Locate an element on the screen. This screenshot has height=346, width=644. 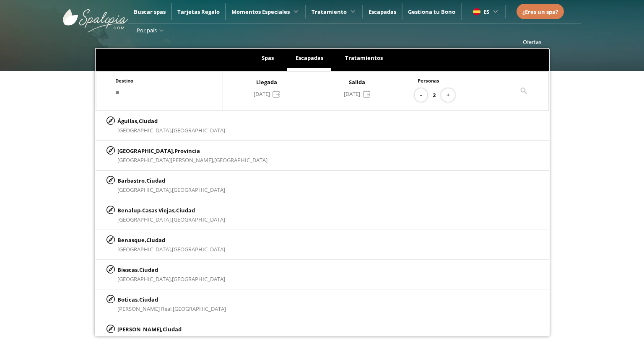
span: 2 is located at coordinates (434, 95).